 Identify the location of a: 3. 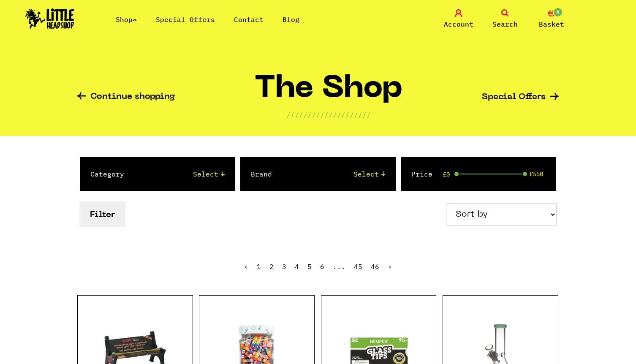
(284, 266).